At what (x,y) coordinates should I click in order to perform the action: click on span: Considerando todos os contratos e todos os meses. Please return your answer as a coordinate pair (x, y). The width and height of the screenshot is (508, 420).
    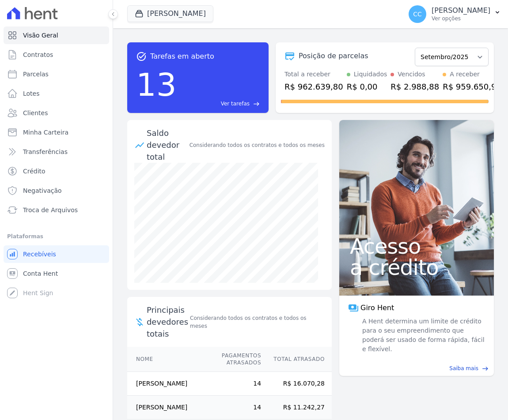
    Looking at the image, I should click on (257, 322).